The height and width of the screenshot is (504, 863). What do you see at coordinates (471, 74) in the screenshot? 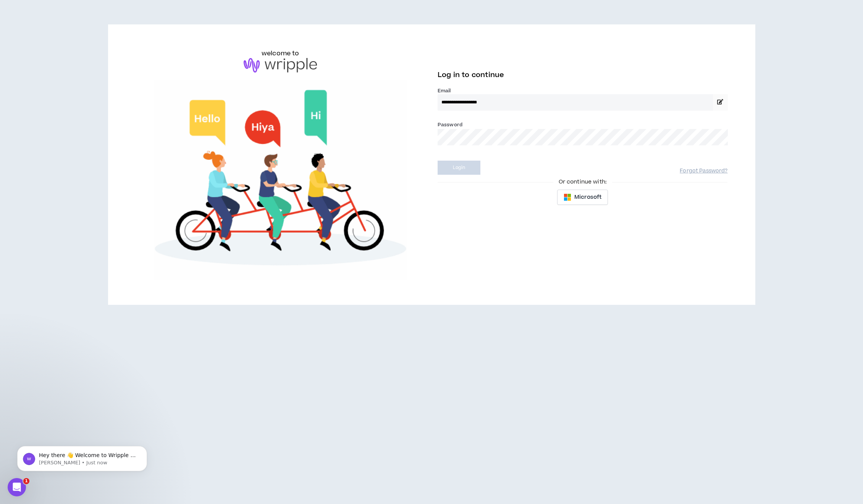
I see `span: Log in to continue` at bounding box center [471, 74].